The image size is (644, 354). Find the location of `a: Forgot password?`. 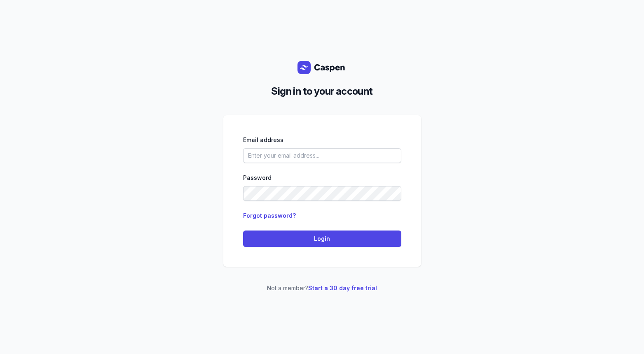

a: Forgot password? is located at coordinates (269, 215).